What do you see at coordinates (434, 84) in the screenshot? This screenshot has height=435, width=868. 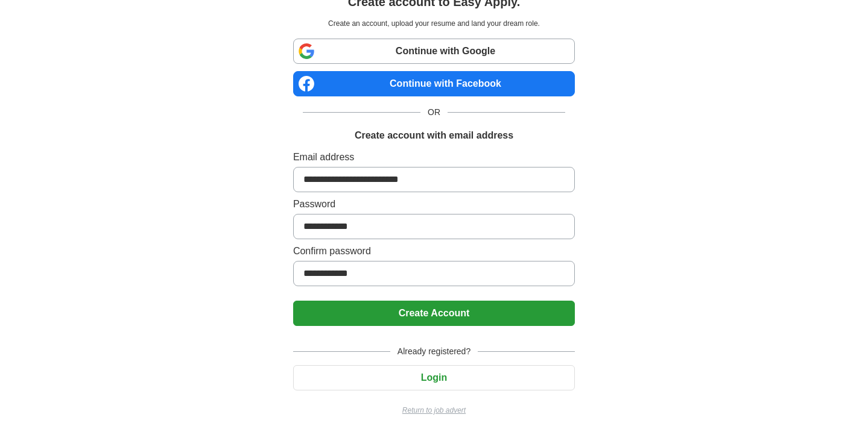 I see `a: Continue with Facebook` at bounding box center [434, 84].